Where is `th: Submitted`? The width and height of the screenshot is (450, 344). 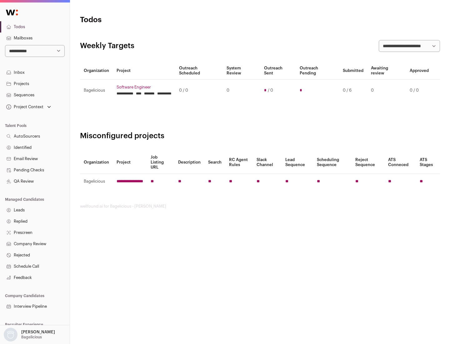 th: Submitted is located at coordinates (353, 71).